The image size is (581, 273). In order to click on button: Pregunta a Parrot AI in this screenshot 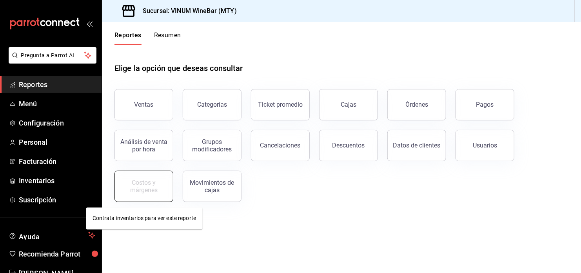, I will do `click(53, 55)`.